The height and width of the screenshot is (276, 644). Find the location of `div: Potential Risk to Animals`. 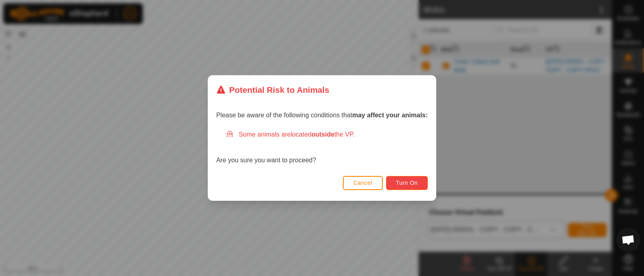

div: Potential Risk to Animals is located at coordinates (272, 90).